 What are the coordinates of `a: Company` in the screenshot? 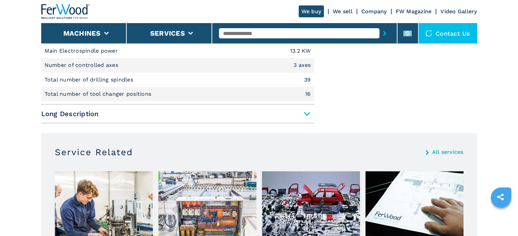 It's located at (374, 11).